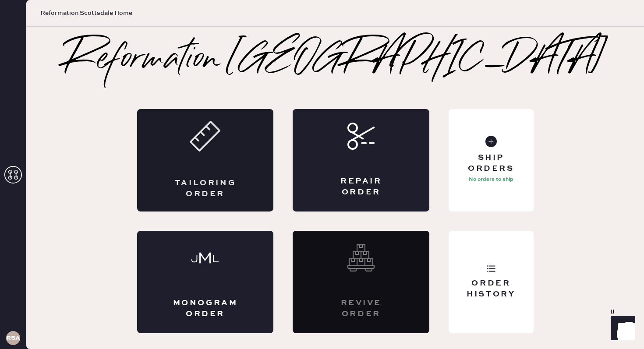 This screenshot has height=349, width=644. Describe the element at coordinates (491, 289) in the screenshot. I see `div: Order History` at that location.